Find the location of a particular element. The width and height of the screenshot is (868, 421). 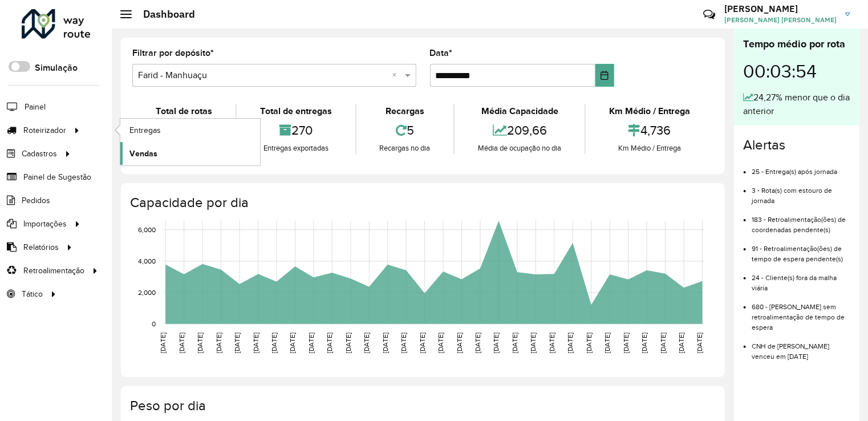

span: Roteirizador is located at coordinates (45, 130).